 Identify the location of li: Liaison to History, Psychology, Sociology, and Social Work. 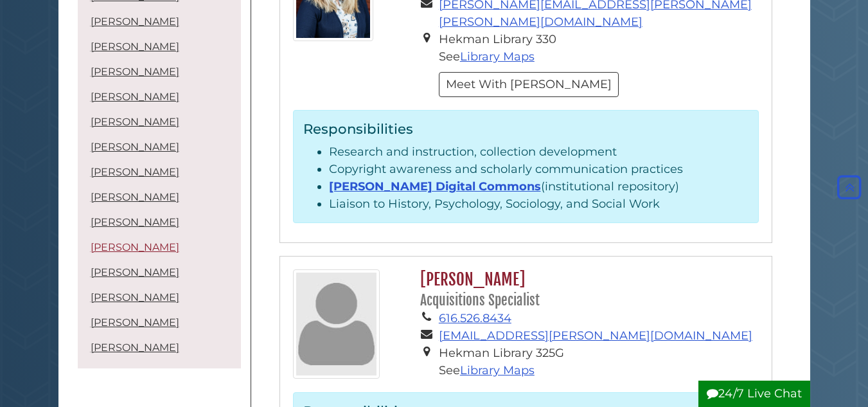
(538, 204).